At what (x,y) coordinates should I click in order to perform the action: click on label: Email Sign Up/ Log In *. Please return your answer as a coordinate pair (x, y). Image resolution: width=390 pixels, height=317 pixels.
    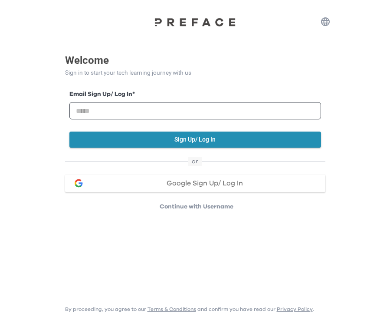
    Looking at the image, I should click on (195, 94).